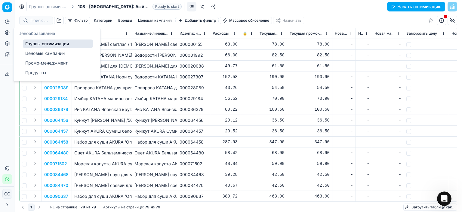  I want to click on font: 000064458, so click(56, 141).